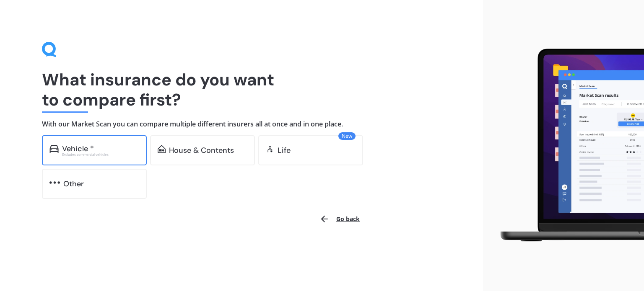 The width and height of the screenshot is (644, 291). What do you see at coordinates (55, 182) in the screenshot?
I see `img: other.81dba5aafe580aa69f38.svg` at bounding box center [55, 182].